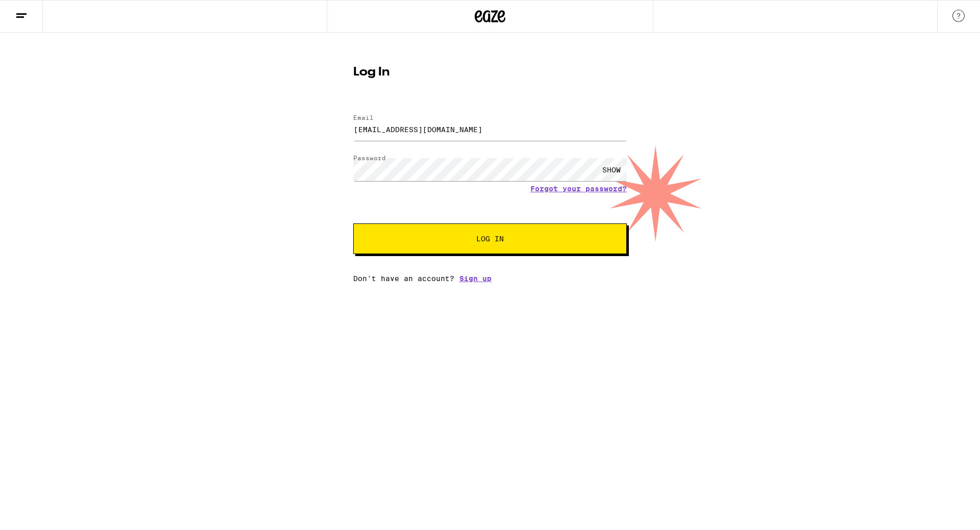 The width and height of the screenshot is (980, 530). What do you see at coordinates (40, 11) in the screenshot?
I see `span: Hi. Need any help?` at bounding box center [40, 11].